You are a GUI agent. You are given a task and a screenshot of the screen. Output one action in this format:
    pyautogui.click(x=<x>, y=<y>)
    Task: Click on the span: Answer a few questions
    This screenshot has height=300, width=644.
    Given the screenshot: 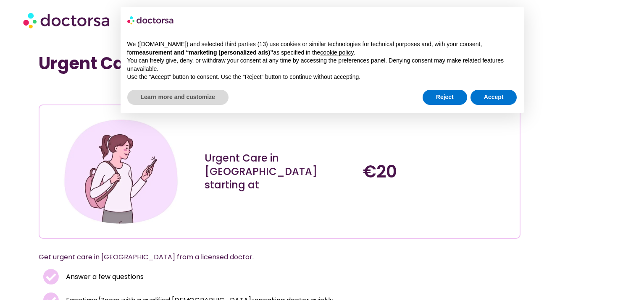 What is the action you would take?
    pyautogui.click(x=104, y=277)
    